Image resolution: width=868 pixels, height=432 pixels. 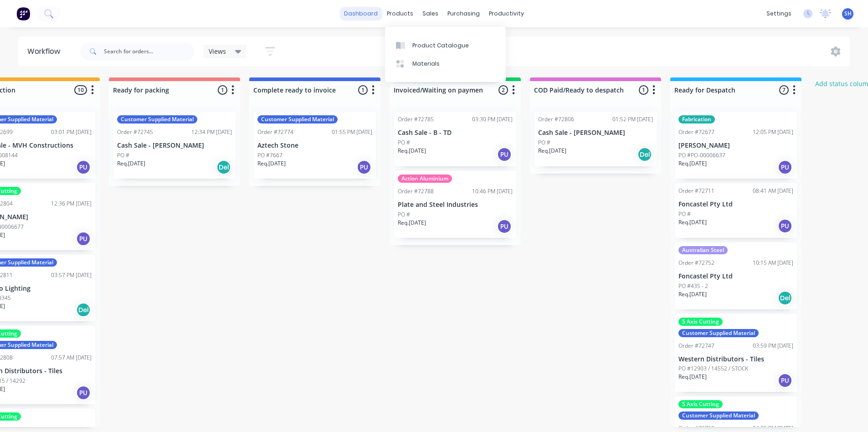 What do you see at coordinates (702, 155) in the screenshot?
I see `p: PO #PO-00006637` at bounding box center [702, 155].